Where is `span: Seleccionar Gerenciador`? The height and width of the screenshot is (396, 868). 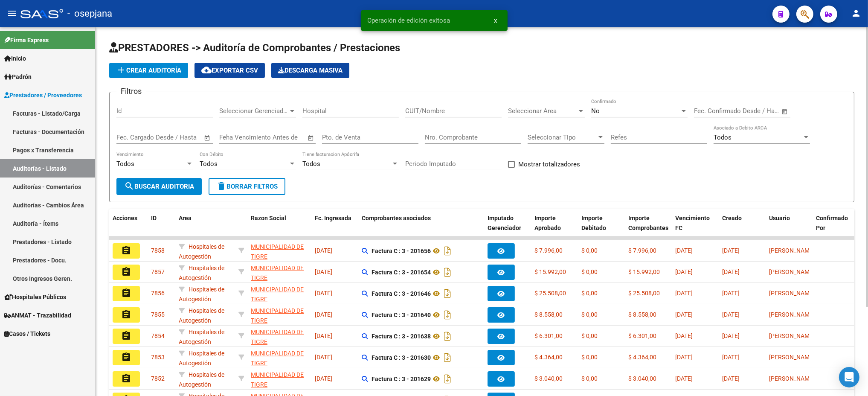
span: Seleccionar Gerenciador is located at coordinates (254, 111).